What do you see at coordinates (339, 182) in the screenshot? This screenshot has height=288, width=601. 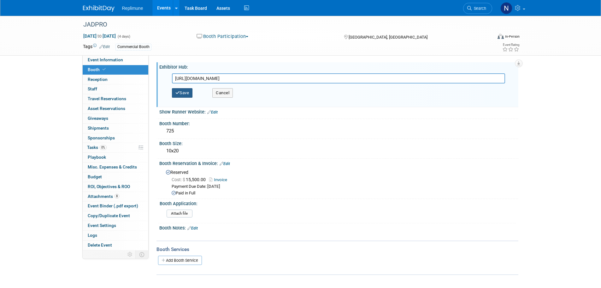 I see `div: Reserved` at bounding box center [339, 182].